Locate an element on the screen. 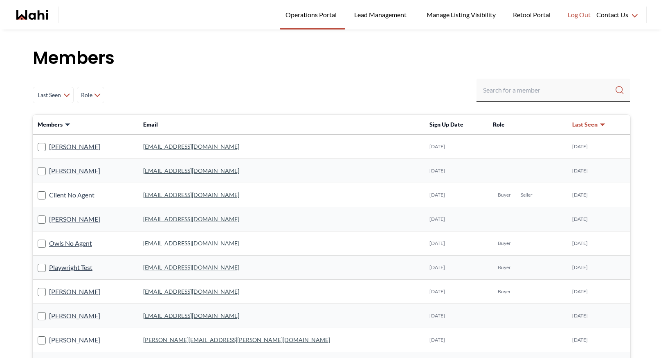  a: Wahi homepage is located at coordinates (32, 15).